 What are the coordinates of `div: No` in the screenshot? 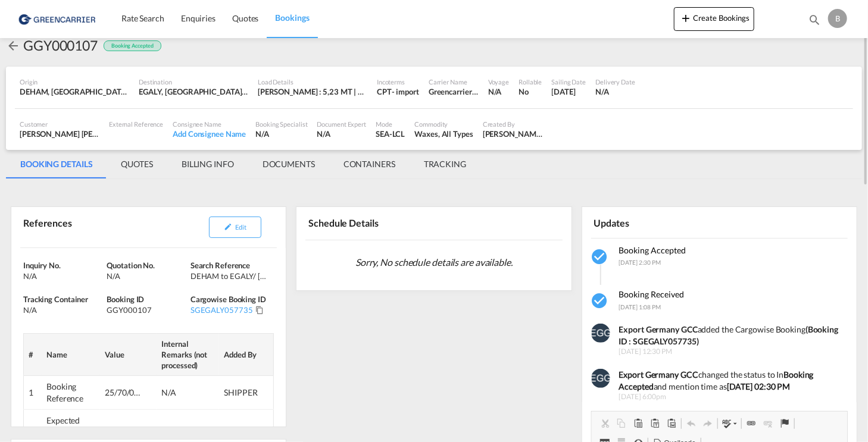 It's located at (530, 92).